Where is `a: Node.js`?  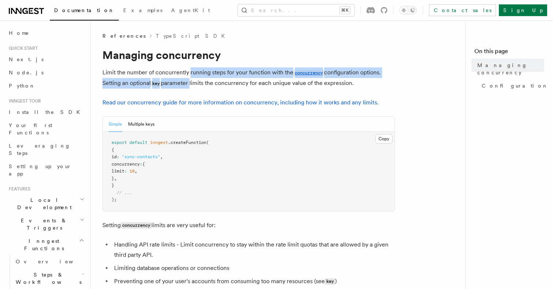 a: Node.js is located at coordinates (46, 72).